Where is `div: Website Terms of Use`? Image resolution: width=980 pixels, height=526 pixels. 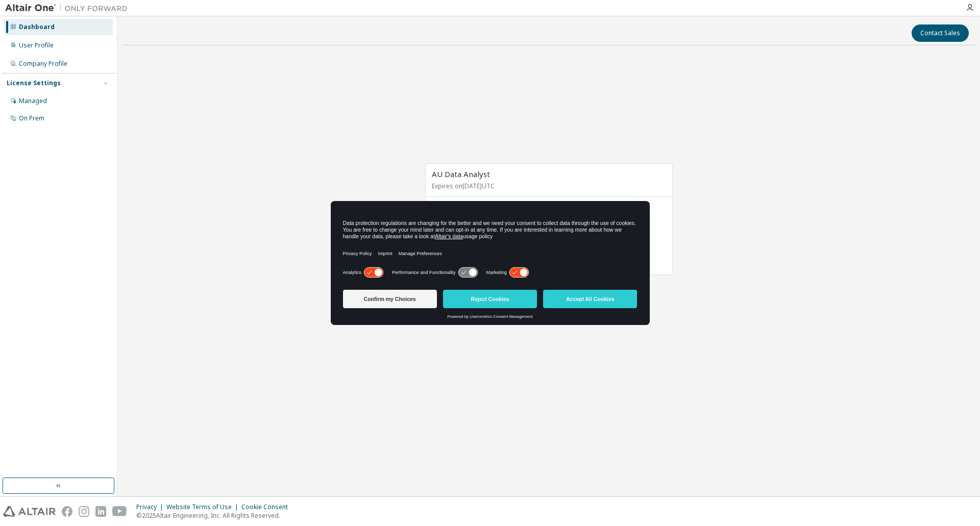
div: Website Terms of Use is located at coordinates (204, 507).